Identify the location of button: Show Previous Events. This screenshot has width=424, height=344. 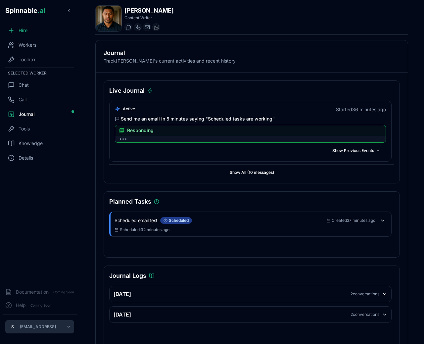
(357, 151).